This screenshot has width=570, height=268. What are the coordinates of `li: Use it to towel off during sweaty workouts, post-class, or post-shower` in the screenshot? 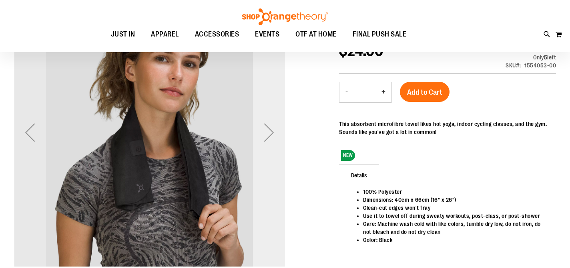 It's located at (456, 215).